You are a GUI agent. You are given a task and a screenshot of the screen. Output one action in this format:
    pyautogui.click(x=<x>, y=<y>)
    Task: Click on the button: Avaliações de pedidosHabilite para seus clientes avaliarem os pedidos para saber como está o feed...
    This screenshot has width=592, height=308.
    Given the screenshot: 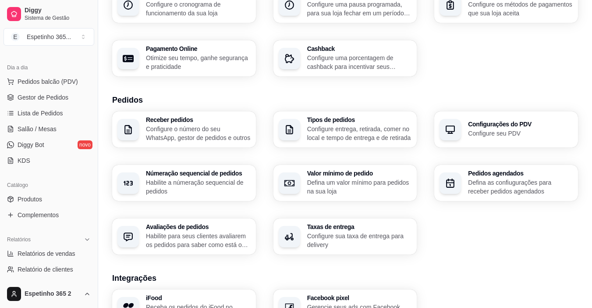 What is the action you would take?
    pyautogui.click(x=184, y=236)
    